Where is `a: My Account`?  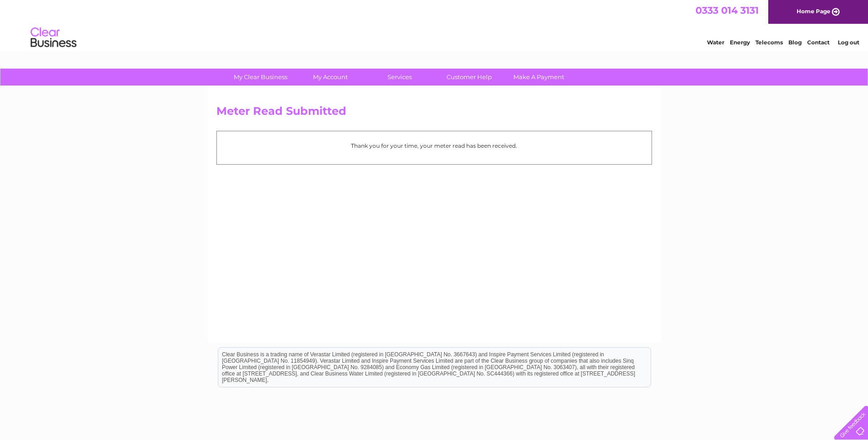
a: My Account is located at coordinates (330, 77).